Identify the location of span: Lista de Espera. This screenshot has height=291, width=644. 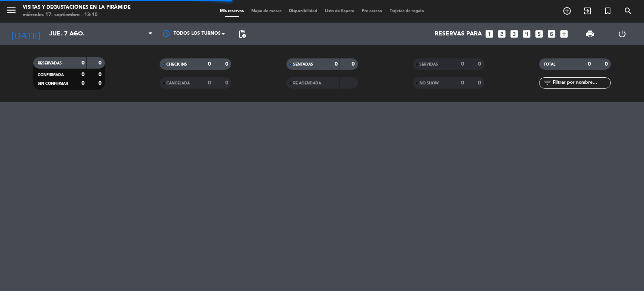
(339, 11).